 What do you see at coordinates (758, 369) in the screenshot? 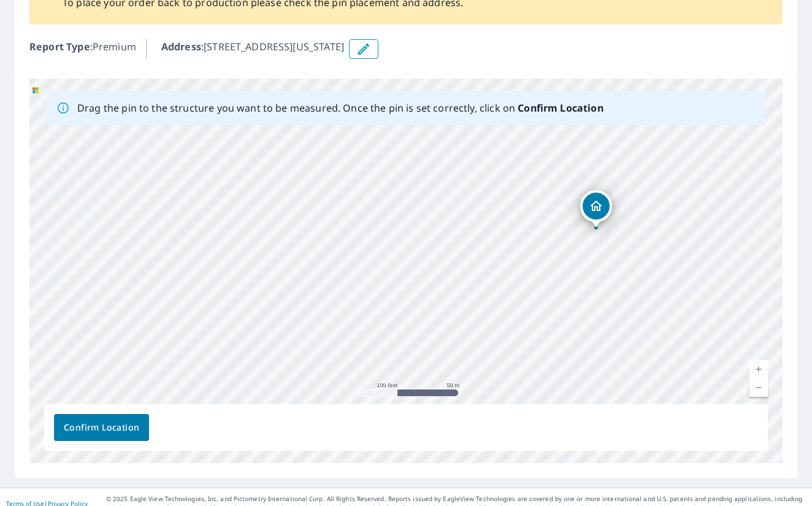
I see `a: Current Level 18, Zoom In` at bounding box center [758, 369].